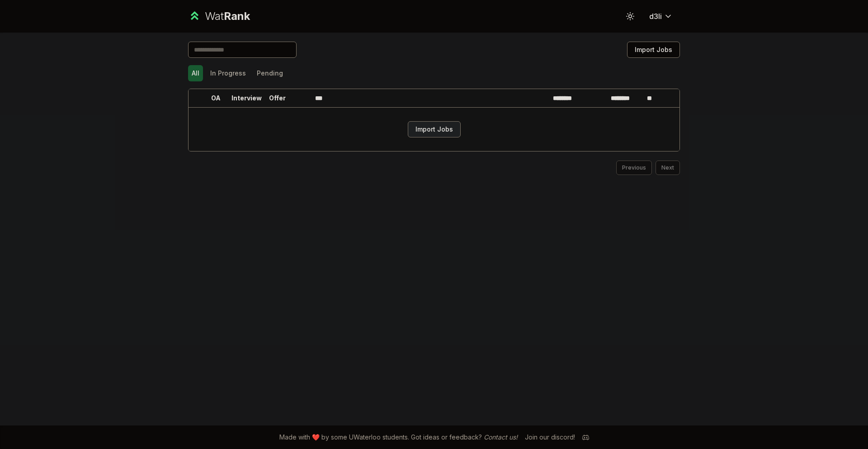 The height and width of the screenshot is (449, 868). What do you see at coordinates (398, 437) in the screenshot?
I see `span: Made with ❤️ by some UWaterloo students. Got ideas or feedback?` at bounding box center [398, 437].